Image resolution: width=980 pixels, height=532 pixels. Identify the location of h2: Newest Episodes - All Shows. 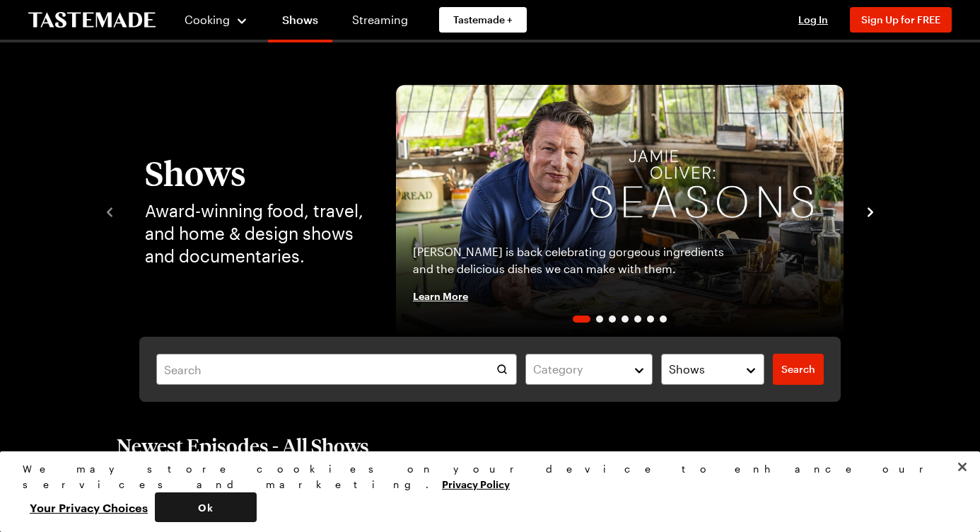
(243, 446).